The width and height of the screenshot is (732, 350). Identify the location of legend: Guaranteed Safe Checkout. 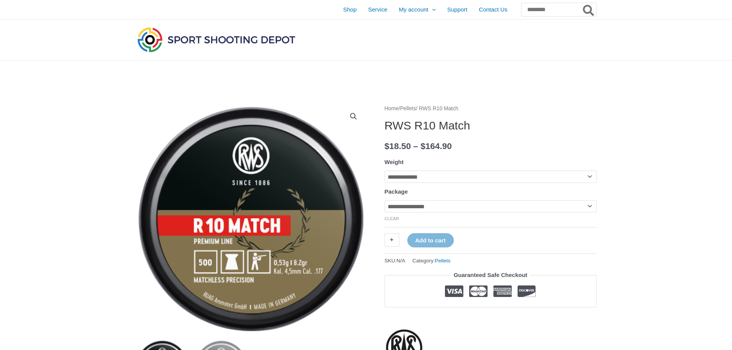
(491, 275).